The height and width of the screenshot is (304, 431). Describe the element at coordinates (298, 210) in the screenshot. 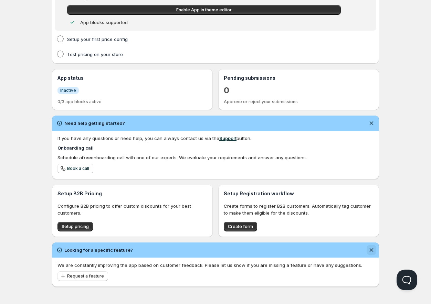

I see `p: Create forms to register B2B customers. Automatically tag customer to make them eligible for the ...` at that location.